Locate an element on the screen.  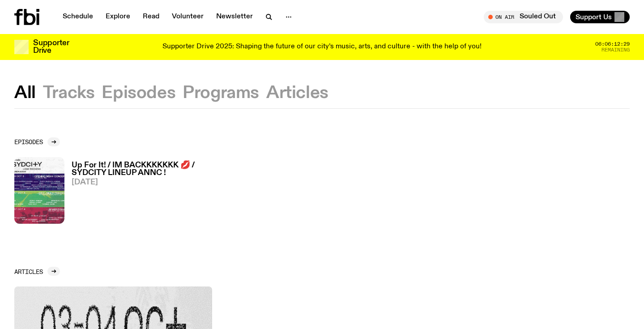
p: Supporter Drive 2025: Shaping the future of our city’s music, arts, and culture - with the help o... is located at coordinates (322, 47).